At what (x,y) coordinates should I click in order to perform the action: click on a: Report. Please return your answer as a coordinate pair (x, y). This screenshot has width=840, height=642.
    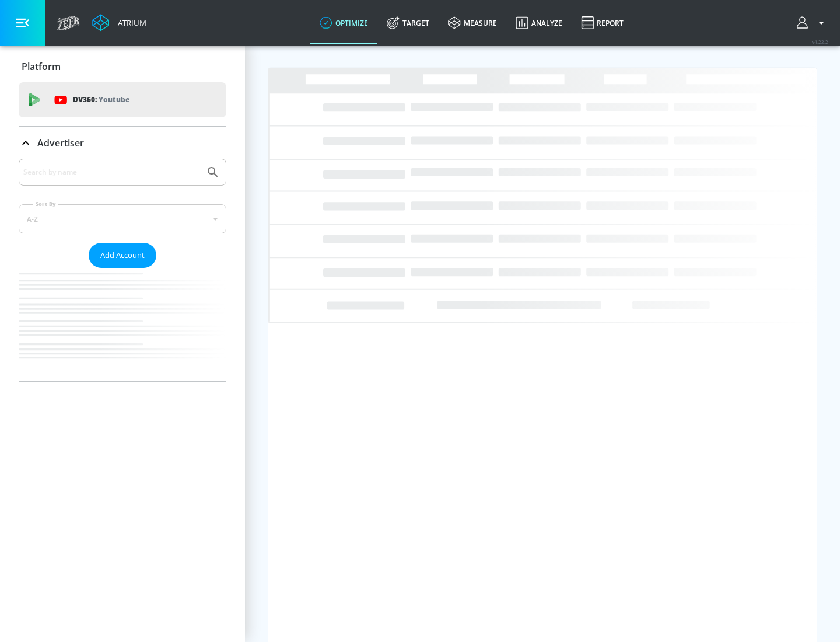
    Looking at the image, I should click on (602, 23).